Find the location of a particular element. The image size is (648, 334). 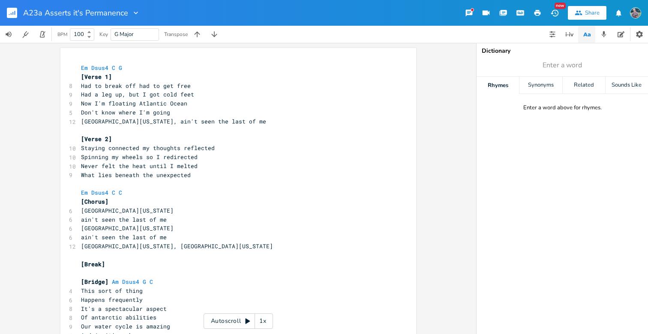

div: Autoscroll is located at coordinates (238, 321).